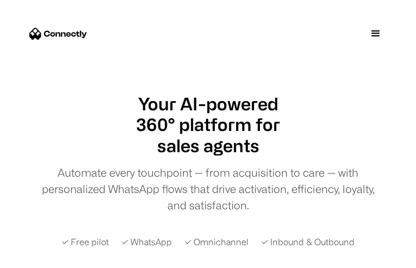 The width and height of the screenshot is (416, 268). I want to click on a: home, so click(55, 34).